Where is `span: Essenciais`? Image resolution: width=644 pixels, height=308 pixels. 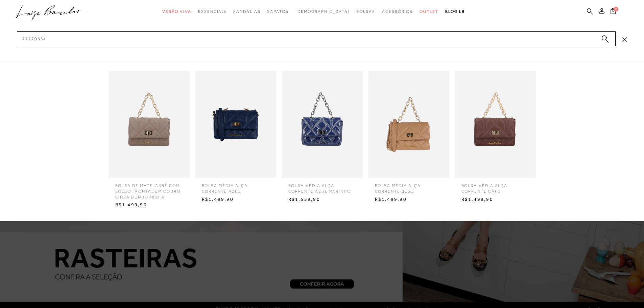
span: Essenciais is located at coordinates (212, 12).